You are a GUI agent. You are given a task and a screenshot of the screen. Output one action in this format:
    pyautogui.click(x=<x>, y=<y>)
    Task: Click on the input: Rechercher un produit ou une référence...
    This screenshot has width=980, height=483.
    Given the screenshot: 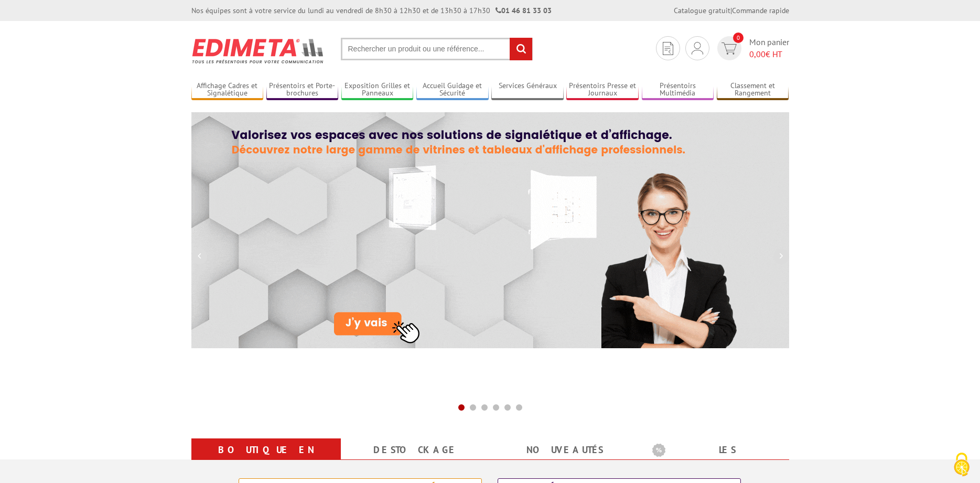 What is the action you would take?
    pyautogui.click(x=437, y=48)
    